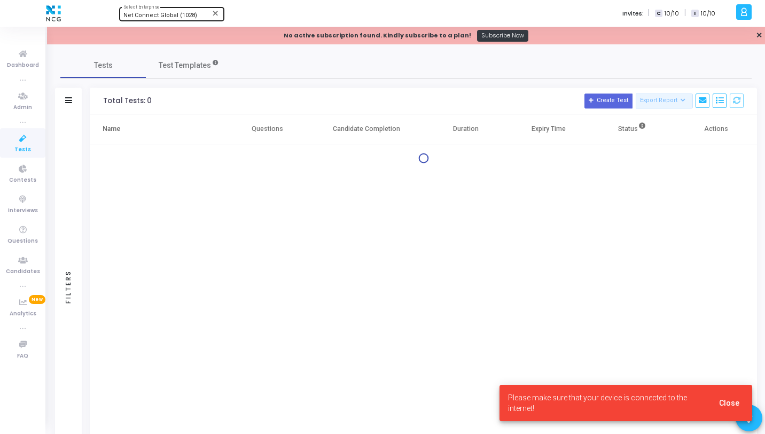 The height and width of the screenshot is (434, 765). What do you see at coordinates (23, 314) in the screenshot?
I see `span: Analytics` at bounding box center [23, 314].